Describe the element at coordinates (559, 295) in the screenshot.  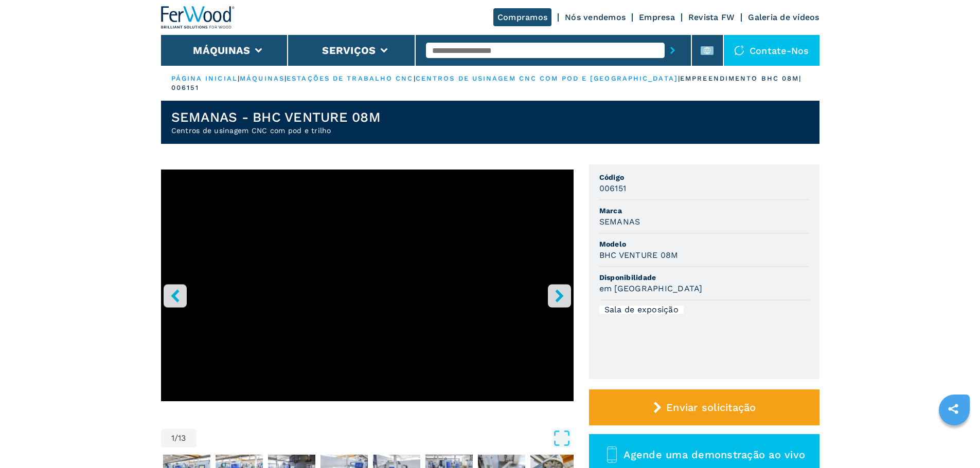
I see `button: botão direito` at that location.